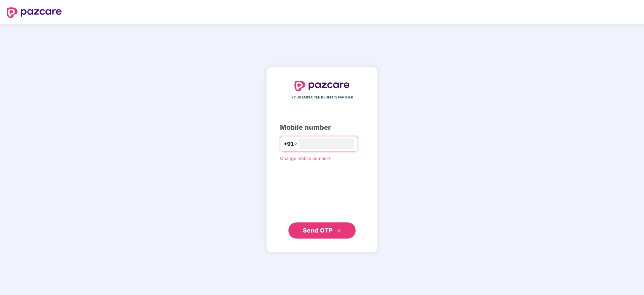 The height and width of the screenshot is (295, 644). Describe the element at coordinates (322, 97) in the screenshot. I see `span: YOUR EMPLOYEE BENEFITS PARTNER` at that location.